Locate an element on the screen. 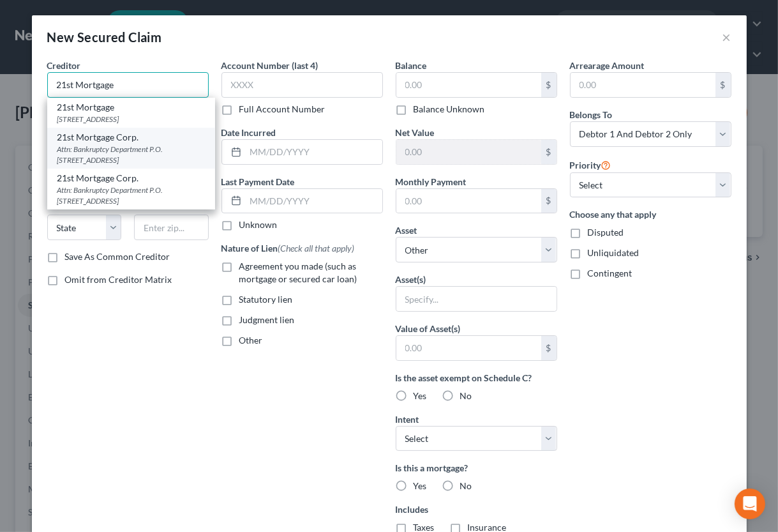 This screenshot has height=532, width=778. span: Unliquidated is located at coordinates (613, 252).